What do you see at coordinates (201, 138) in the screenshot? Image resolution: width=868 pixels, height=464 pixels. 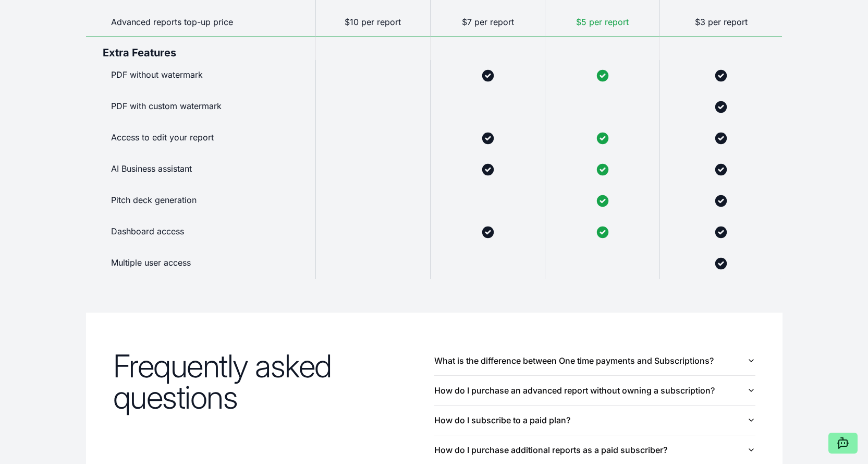 I see `div: Access to edit your report` at bounding box center [201, 138].